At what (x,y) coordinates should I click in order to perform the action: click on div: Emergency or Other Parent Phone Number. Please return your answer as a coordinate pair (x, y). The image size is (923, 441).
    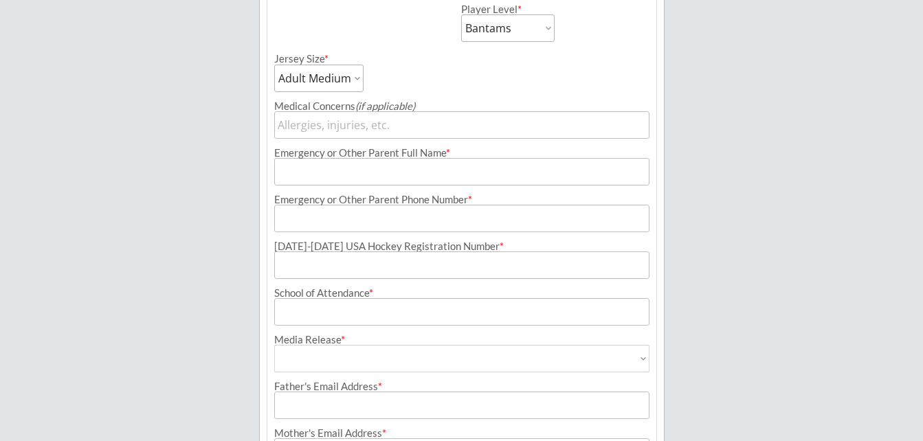
    Looking at the image, I should click on (462, 199).